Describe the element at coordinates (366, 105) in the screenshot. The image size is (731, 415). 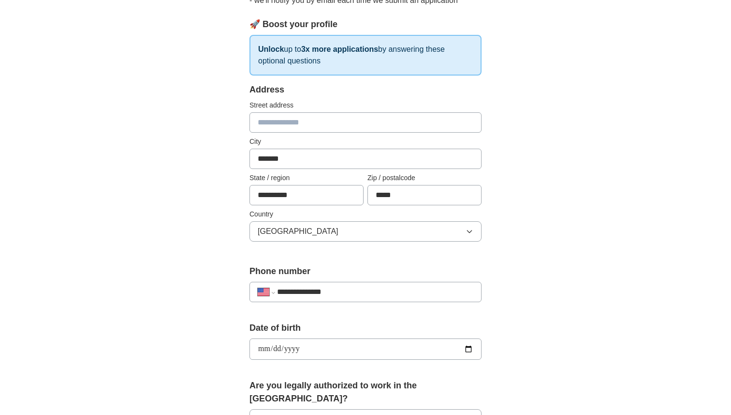
I see `label: Street address` at that location.